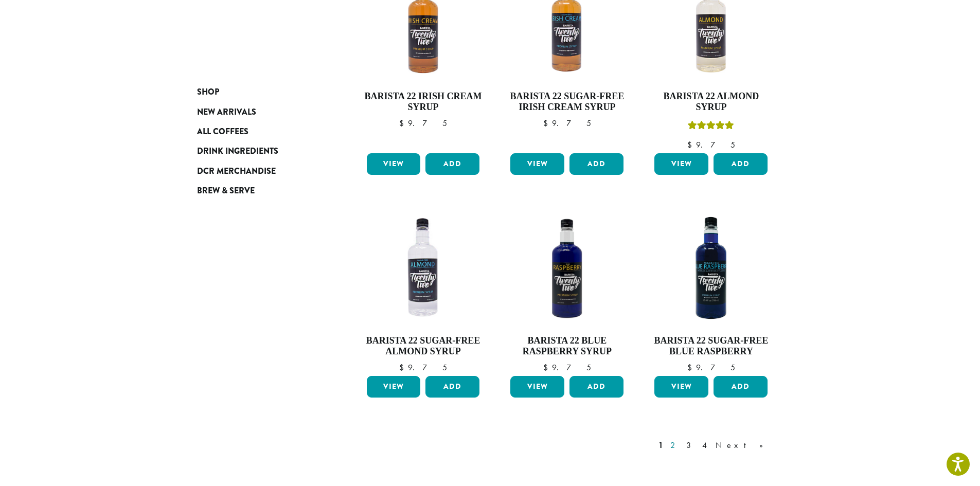  Describe the element at coordinates (705, 445) in the screenshot. I see `a: 4` at that location.